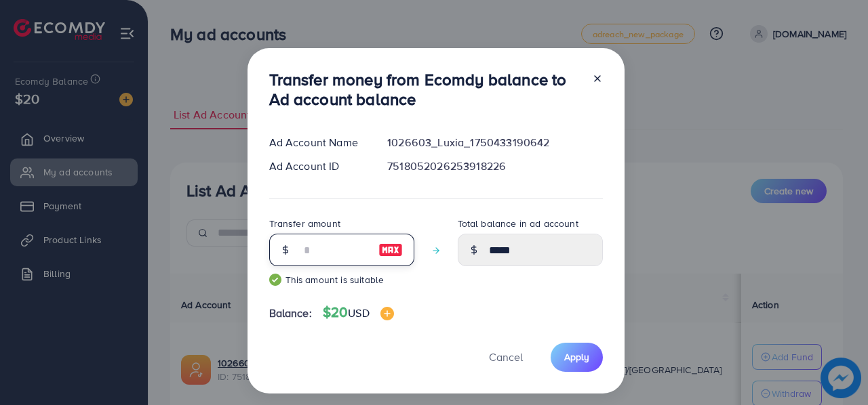  What do you see at coordinates (494, 166) in the screenshot?
I see `div: 7518052026253918226` at bounding box center [494, 166].